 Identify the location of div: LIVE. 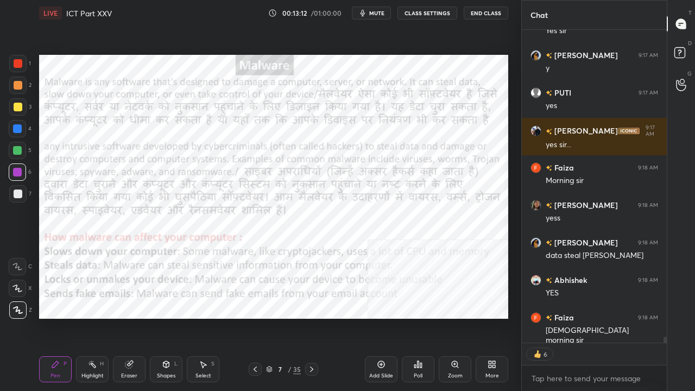
(50, 13).